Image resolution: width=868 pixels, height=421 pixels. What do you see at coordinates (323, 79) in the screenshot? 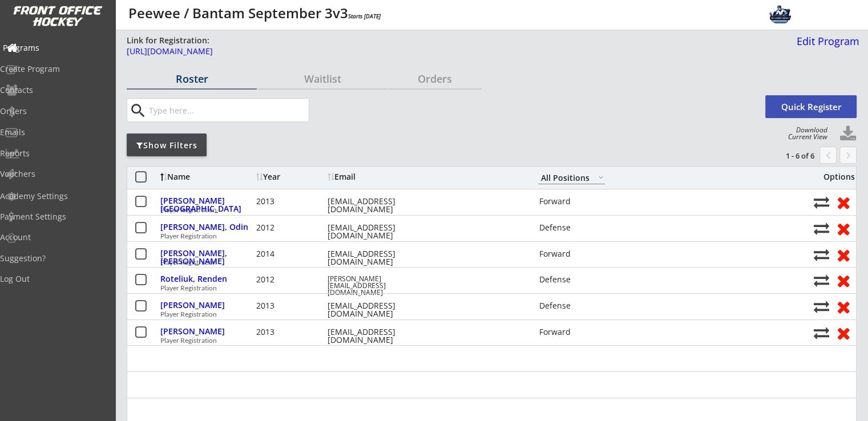
I see `div: Waitlist` at bounding box center [323, 79].